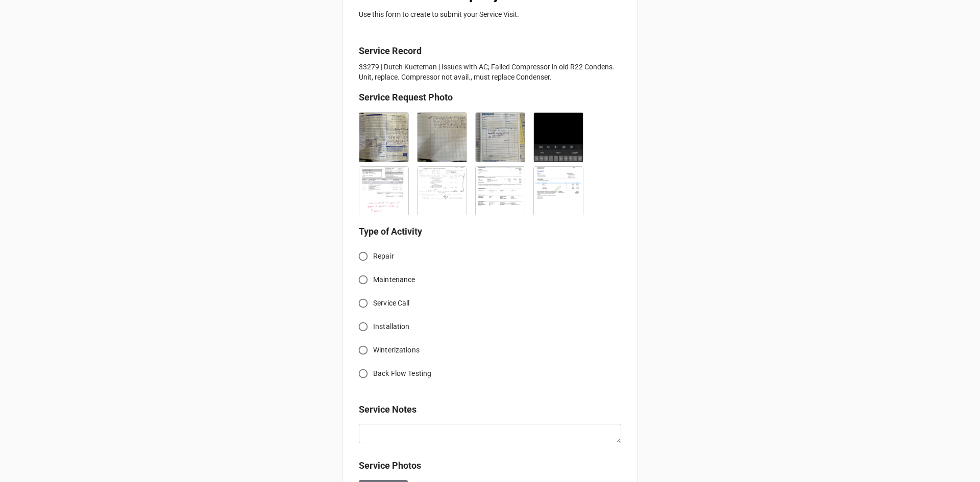  I want to click on label: Type of Activity, so click(390, 231).